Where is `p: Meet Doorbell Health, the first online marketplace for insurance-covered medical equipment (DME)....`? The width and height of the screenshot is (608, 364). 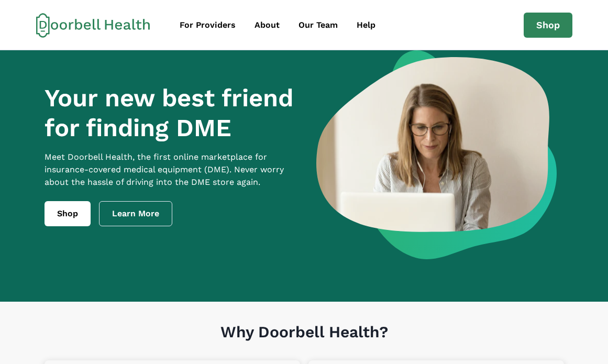
p: Meet Doorbell Health, the first online marketplace for insurance-covered medical equipment (DME).... is located at coordinates (172, 169).